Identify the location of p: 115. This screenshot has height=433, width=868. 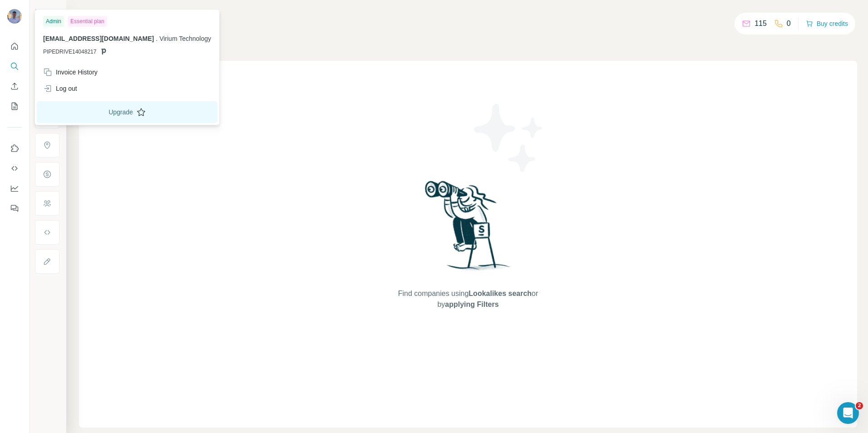
(761, 23).